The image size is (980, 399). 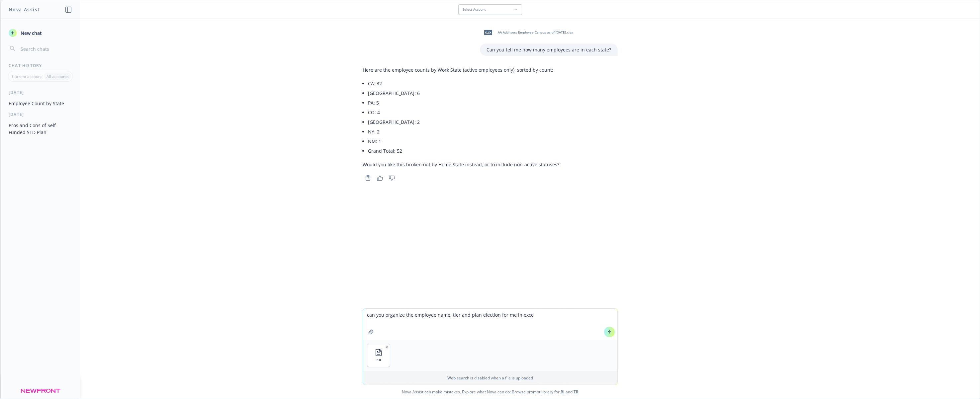 What do you see at coordinates (562, 391) in the screenshot?
I see `a: BI` at bounding box center [562, 391].